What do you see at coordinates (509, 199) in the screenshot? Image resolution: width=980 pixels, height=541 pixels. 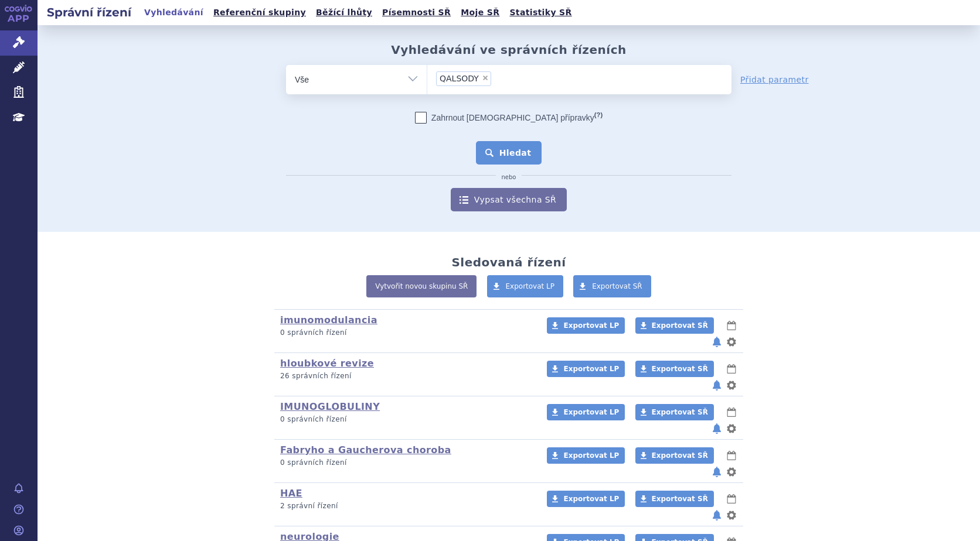 I see `a: Vypsat všechna SŘ` at bounding box center [509, 199].